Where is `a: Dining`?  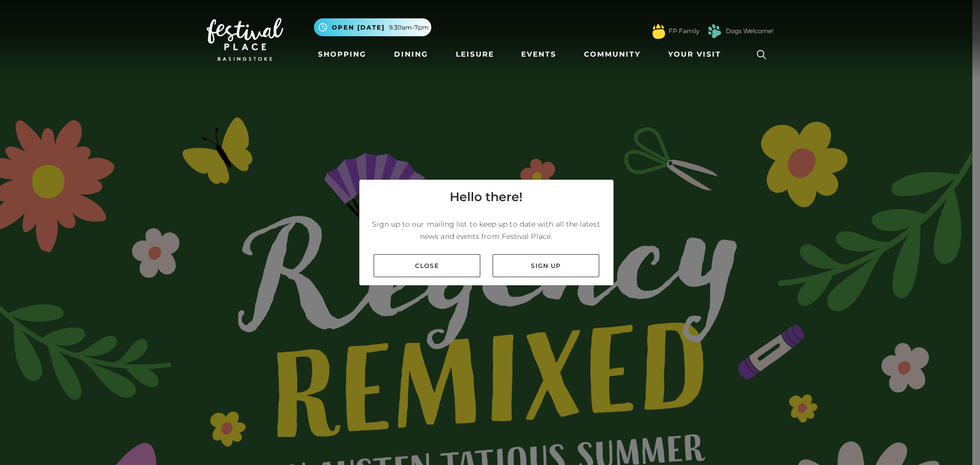 a: Dining is located at coordinates (411, 54).